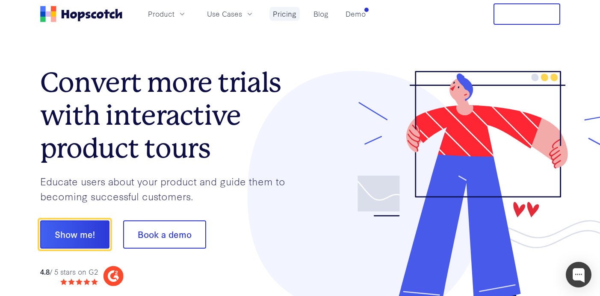  What do you see at coordinates (75, 235) in the screenshot?
I see `button: Show me!` at bounding box center [75, 235].